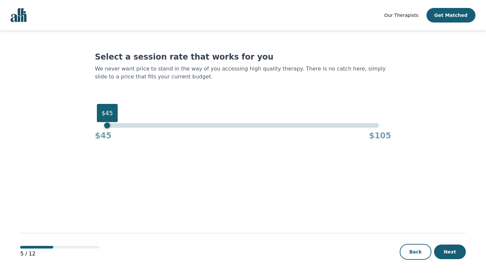  I want to click on img: alli logo, so click(19, 15).